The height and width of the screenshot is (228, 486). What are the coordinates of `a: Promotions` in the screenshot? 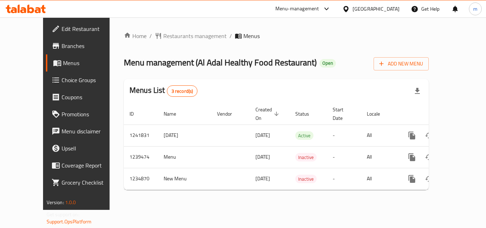 It's located at (85, 114).